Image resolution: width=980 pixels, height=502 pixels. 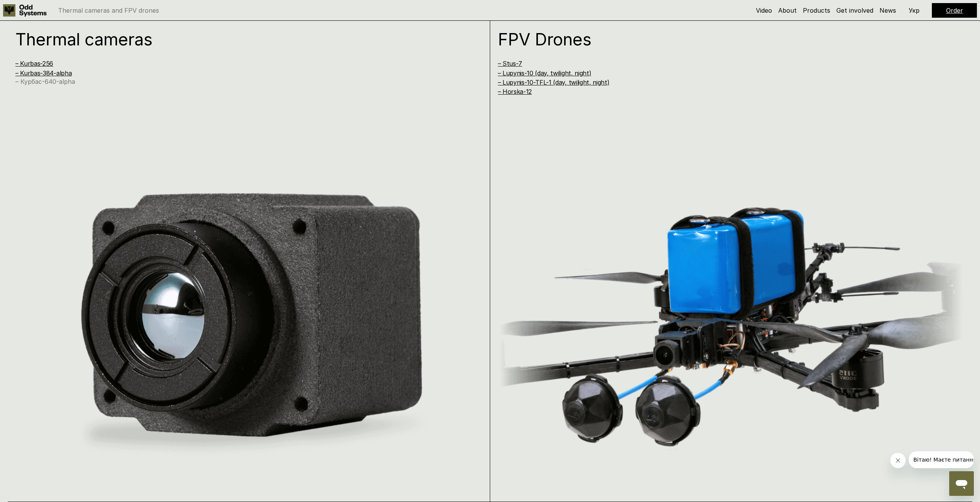 What do you see at coordinates (45, 82) in the screenshot?
I see `a: – Курбас-640-alpha` at bounding box center [45, 82].